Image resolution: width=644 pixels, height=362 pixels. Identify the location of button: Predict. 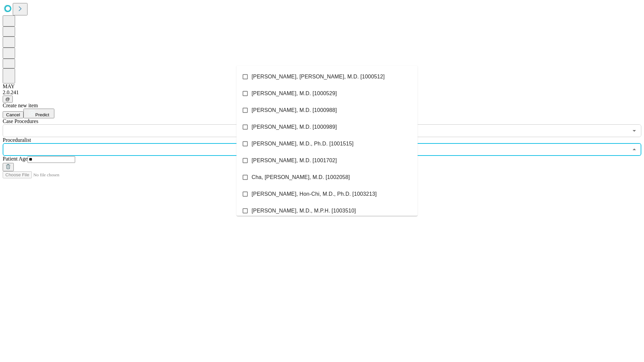
(39, 113).